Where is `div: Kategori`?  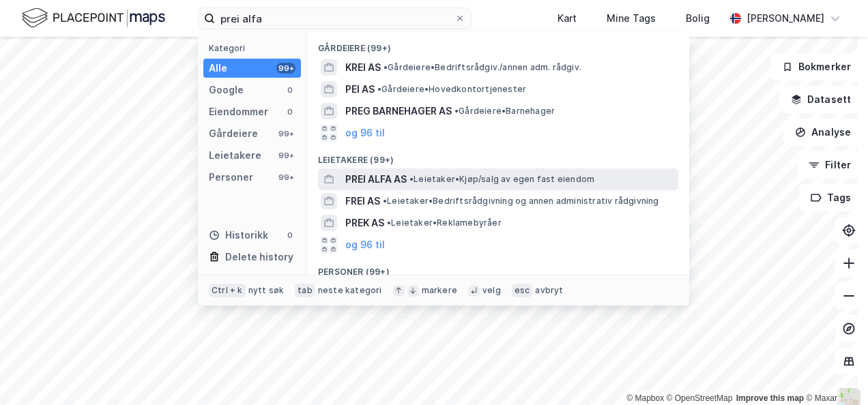 div: Kategori is located at coordinates (255, 47).